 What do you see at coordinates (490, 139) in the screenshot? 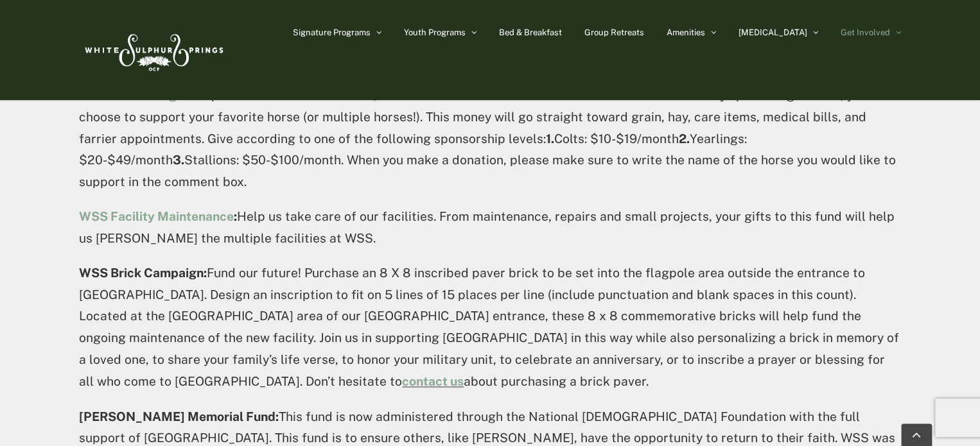
I see `p: Sponsor our steeds! It costs $120/month to feed and care for each horse here at WSS. By sponsorin...` at bounding box center [490, 139].